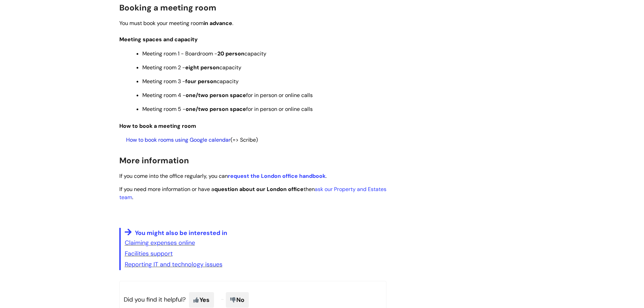 The width and height of the screenshot is (644, 308). What do you see at coordinates (181, 233) in the screenshot?
I see `span: You might also be interested in` at bounding box center [181, 233].